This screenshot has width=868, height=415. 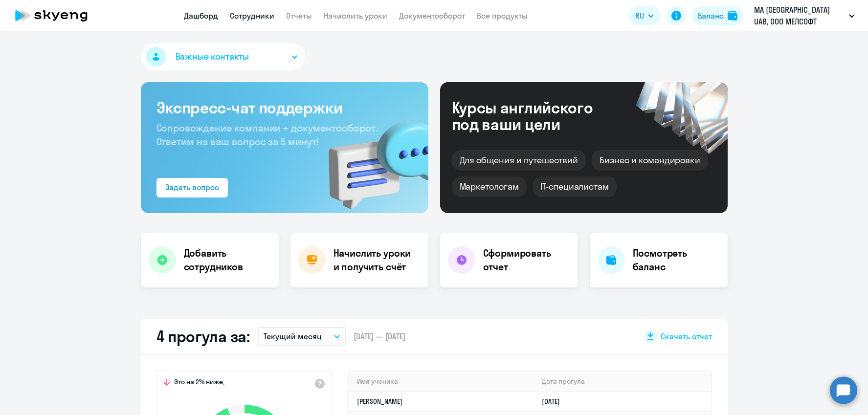 I want to click on a: Балансbalance, so click(x=717, y=16).